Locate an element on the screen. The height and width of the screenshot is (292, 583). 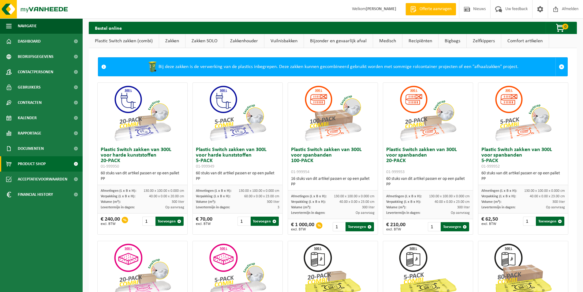
span: 01-999954 is located at coordinates (300, 172).